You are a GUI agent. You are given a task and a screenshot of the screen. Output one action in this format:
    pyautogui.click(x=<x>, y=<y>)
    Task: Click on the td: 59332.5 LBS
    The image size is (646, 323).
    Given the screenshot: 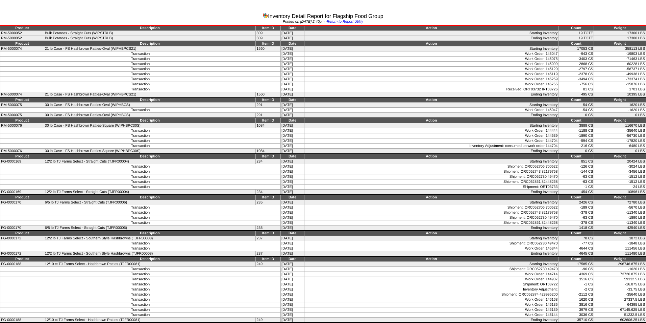 What is the action you would take?
    pyautogui.click(x=620, y=279)
    